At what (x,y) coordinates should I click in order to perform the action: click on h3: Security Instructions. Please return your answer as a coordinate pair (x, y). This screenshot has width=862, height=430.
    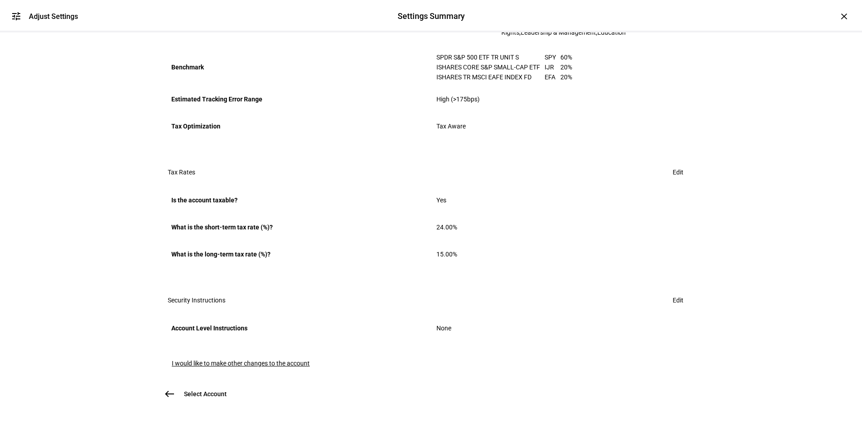
    Looking at the image, I should click on (197, 300).